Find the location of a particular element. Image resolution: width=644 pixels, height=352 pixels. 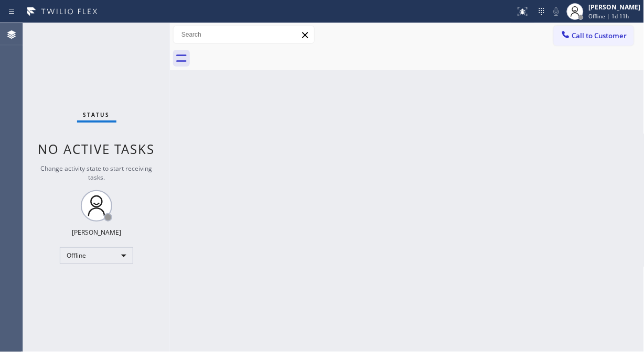

span: Offline | 1d 11h is located at coordinates (608, 16).